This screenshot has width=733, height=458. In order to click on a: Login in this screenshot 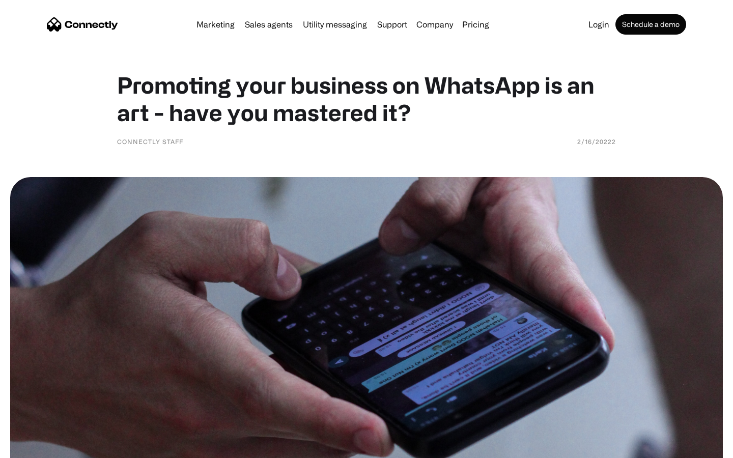, I will do `click(599, 24)`.